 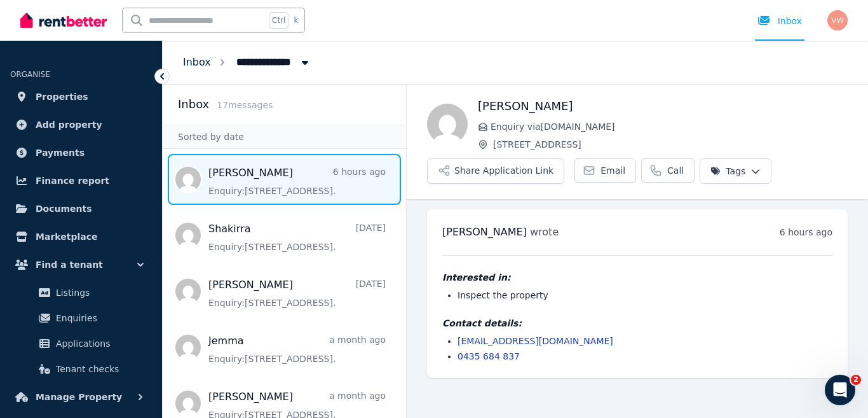 I want to click on span: Payments, so click(x=60, y=153).